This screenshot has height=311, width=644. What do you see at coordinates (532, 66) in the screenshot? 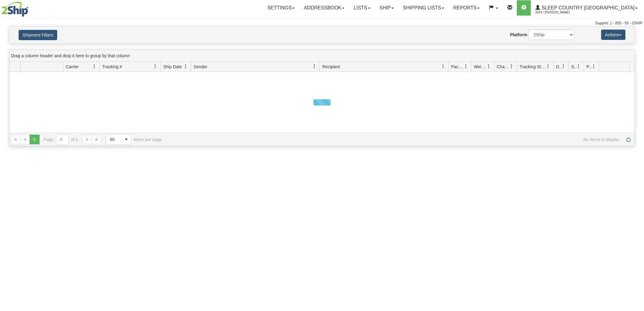
I see `span: Tracking Status` at bounding box center [532, 66].